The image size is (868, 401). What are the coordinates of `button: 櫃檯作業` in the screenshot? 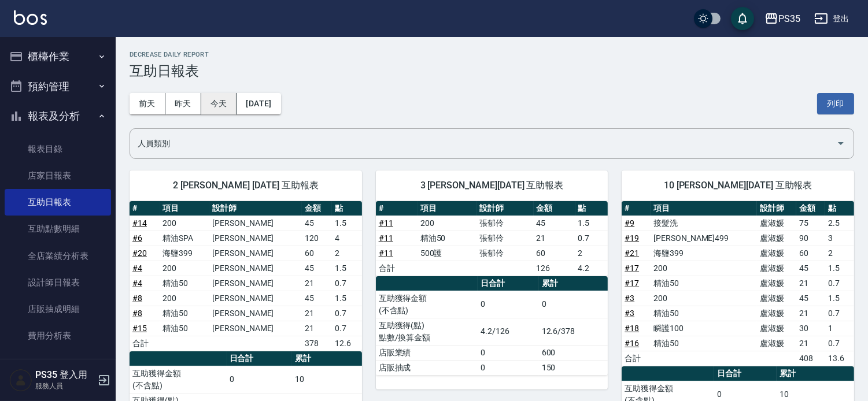 It's located at (57, 56).